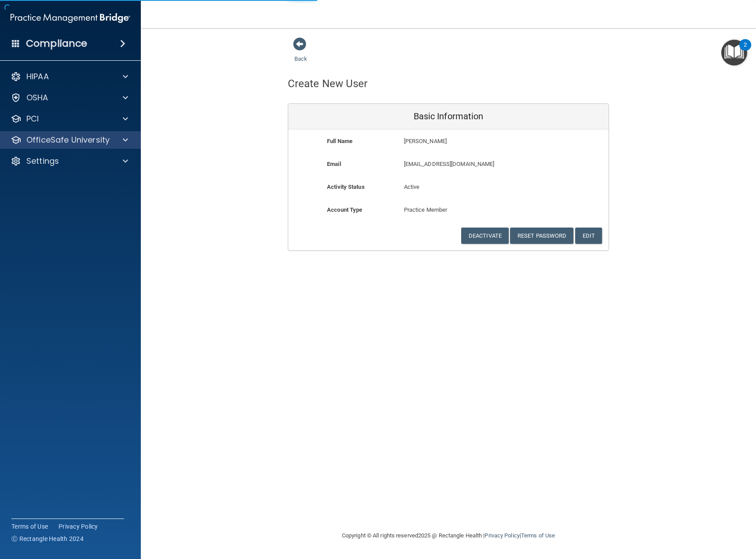 This screenshot has width=756, height=559. What do you see at coordinates (38, 76) in the screenshot?
I see `p: HIPAA` at bounding box center [38, 76].